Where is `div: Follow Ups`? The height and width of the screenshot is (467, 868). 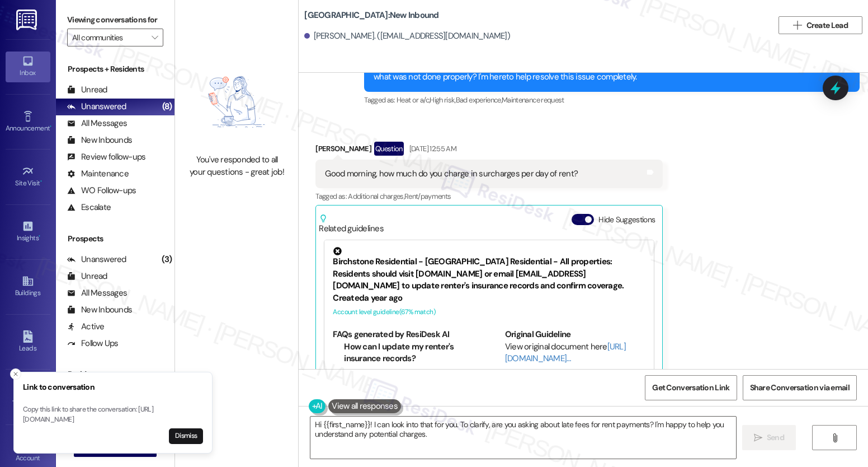 div: Follow Ups is located at coordinates (93, 343).